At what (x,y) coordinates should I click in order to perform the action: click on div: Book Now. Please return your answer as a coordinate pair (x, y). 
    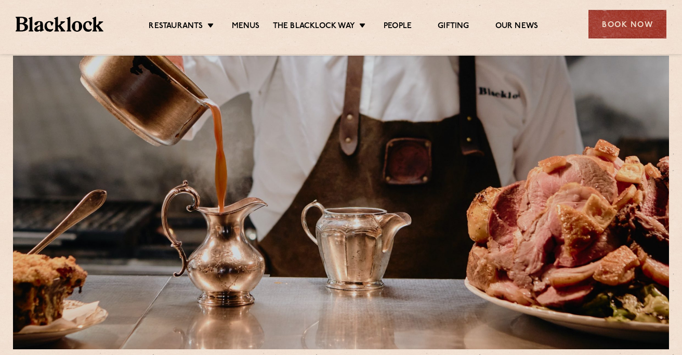
    Looking at the image, I should click on (627, 24).